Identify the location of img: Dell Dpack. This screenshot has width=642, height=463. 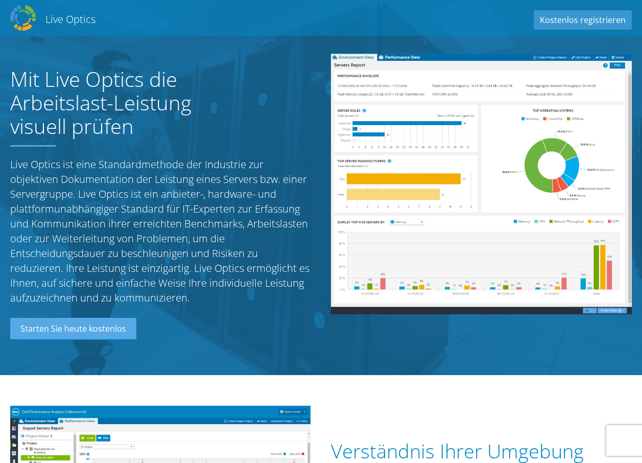
(23, 18).